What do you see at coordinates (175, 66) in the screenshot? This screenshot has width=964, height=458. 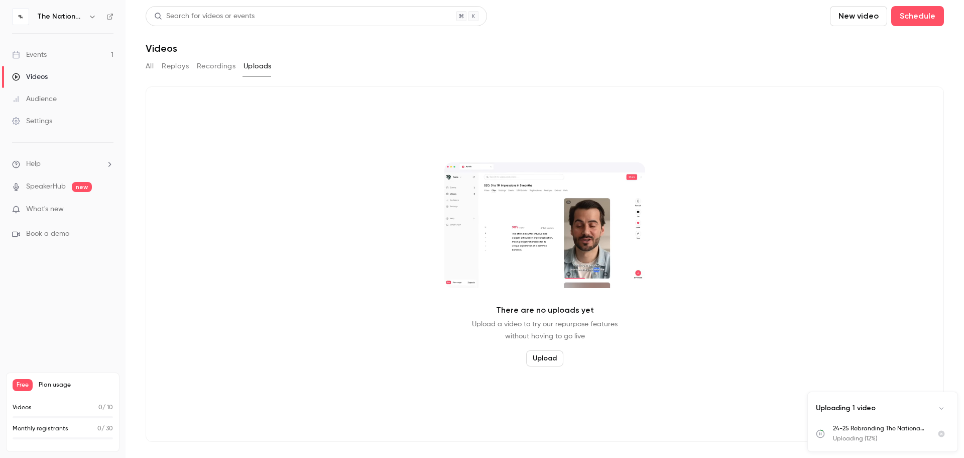 I see `button: Replays` at bounding box center [175, 66].